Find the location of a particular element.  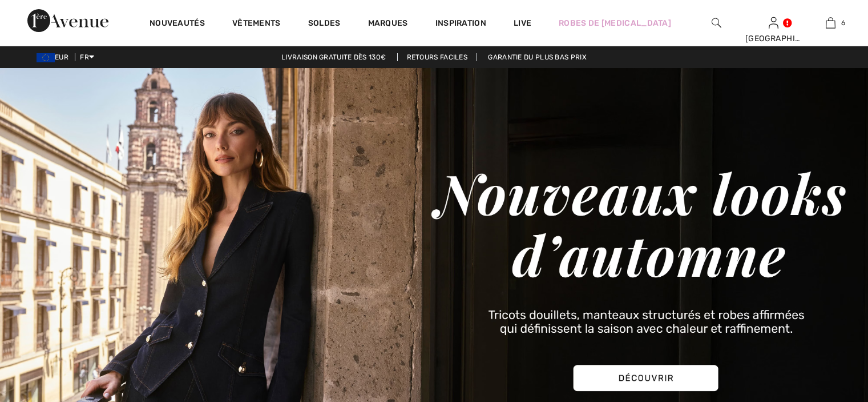

a: Garantie du plus bas prix is located at coordinates (537, 58).